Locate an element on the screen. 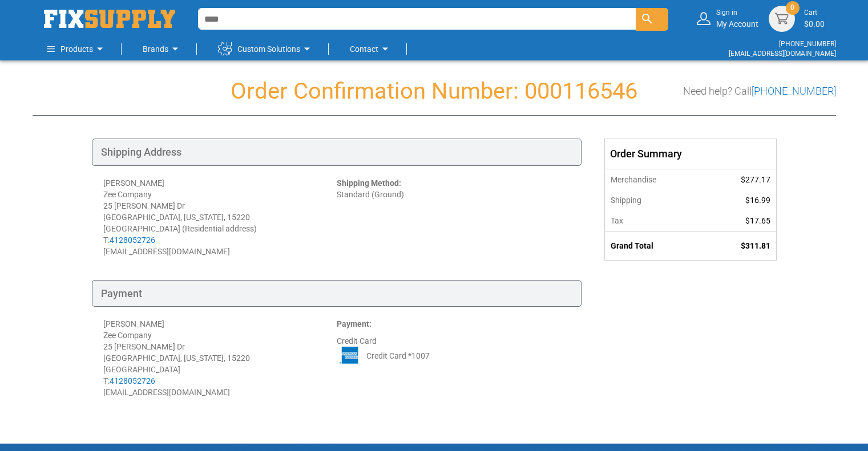  strong: Shipping Method: is located at coordinates (369, 183).